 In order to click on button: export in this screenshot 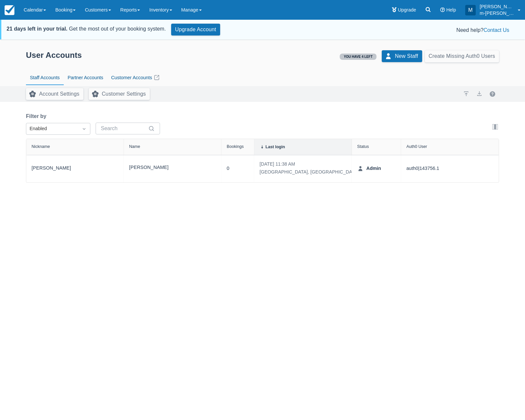, I will do `click(479, 94)`.